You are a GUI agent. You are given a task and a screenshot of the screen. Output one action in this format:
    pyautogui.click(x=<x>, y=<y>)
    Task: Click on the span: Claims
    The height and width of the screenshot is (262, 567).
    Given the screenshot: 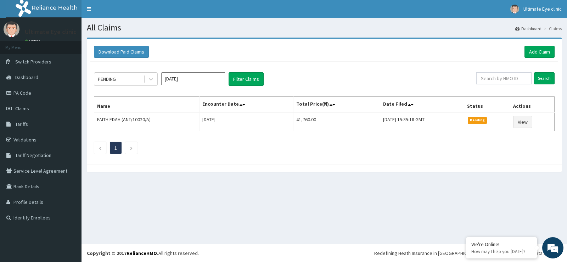 What is the action you would take?
    pyautogui.click(x=22, y=108)
    